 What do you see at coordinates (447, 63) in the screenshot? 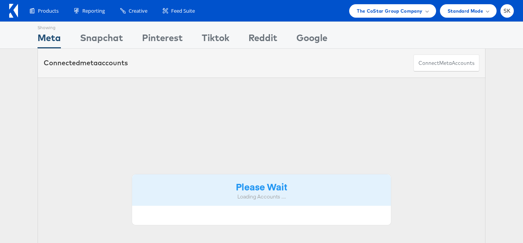
I see `button: ConnectmetaAccounts` at bounding box center [447, 63].